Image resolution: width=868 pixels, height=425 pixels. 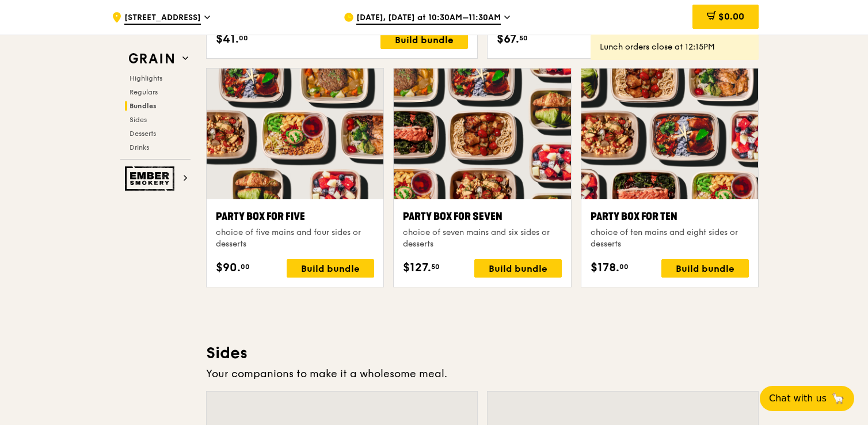 What do you see at coordinates (151, 59) in the screenshot?
I see `img: Grain web logo` at bounding box center [151, 59].